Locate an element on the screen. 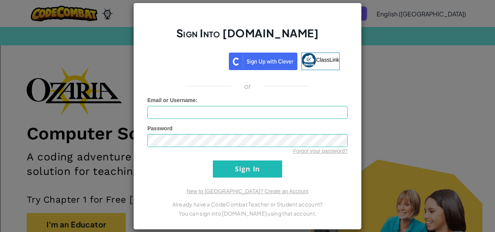  div: Home is located at coordinates (81, 6).